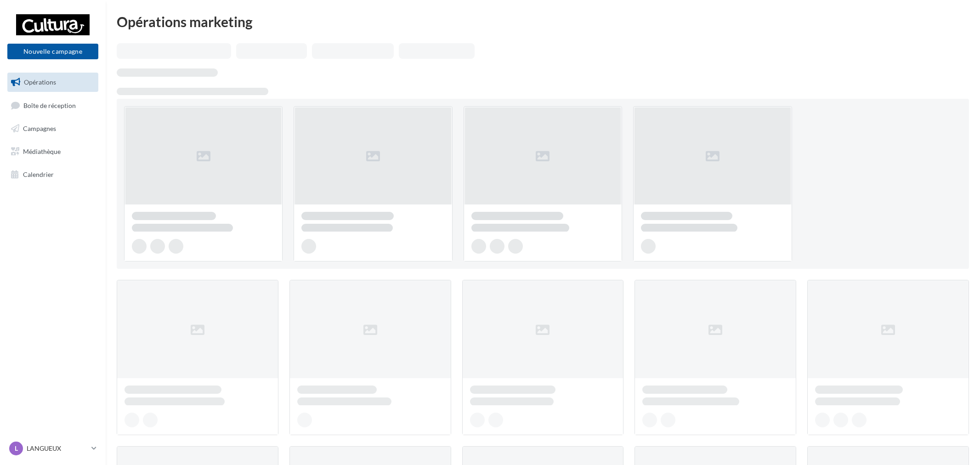 Image resolution: width=980 pixels, height=465 pixels. I want to click on div: Opérations marketing, so click(543, 22).